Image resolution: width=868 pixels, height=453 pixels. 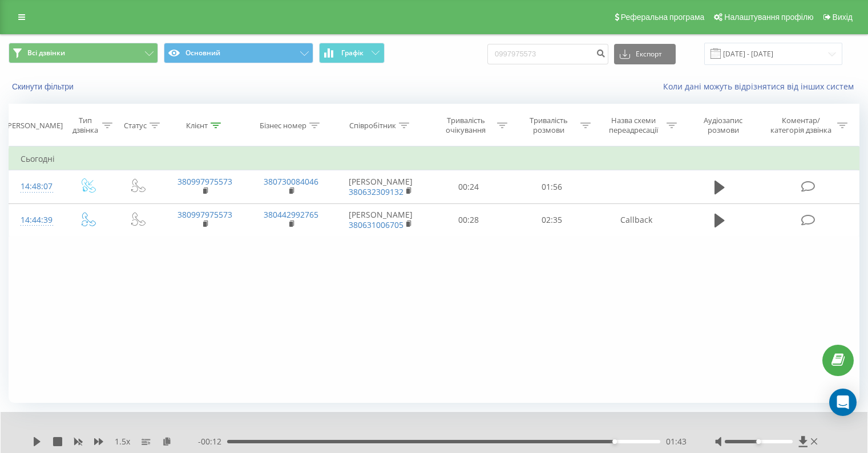 I want to click on a: 380442992765, so click(x=291, y=214).